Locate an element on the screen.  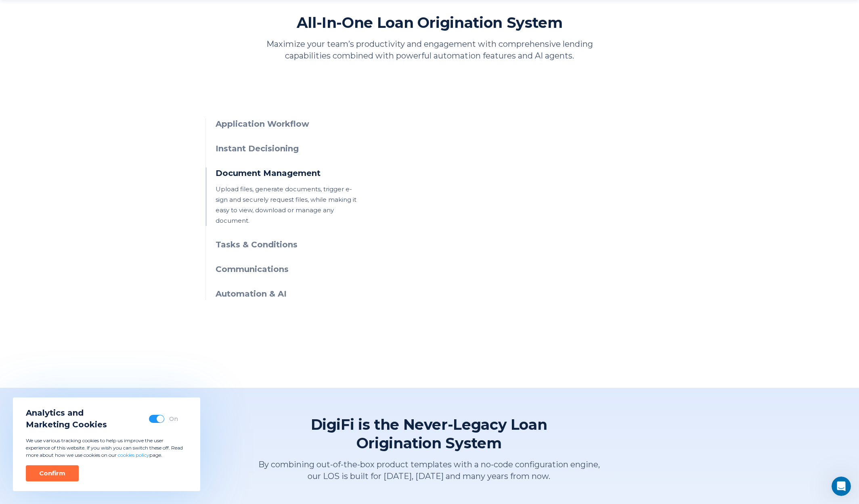
div: Confirm is located at coordinates (52, 474).